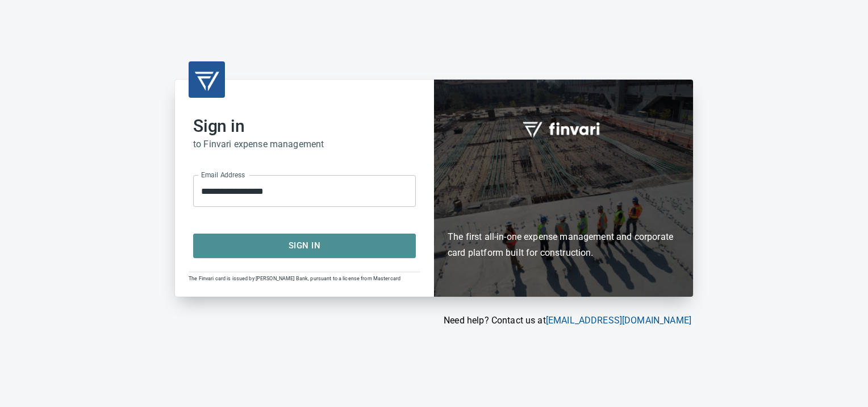 The image size is (868, 407). What do you see at coordinates (433, 321) in the screenshot?
I see `p: Need help? Contact us at` at bounding box center [433, 321].